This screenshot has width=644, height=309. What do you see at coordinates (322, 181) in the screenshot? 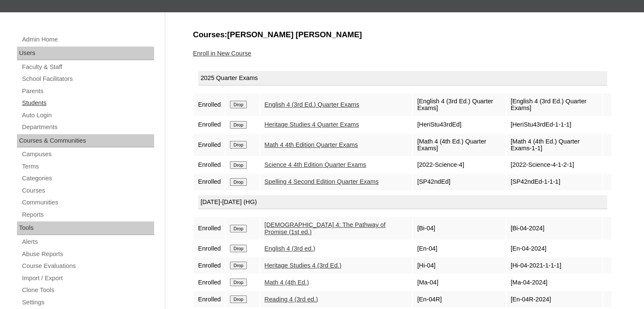
I see `a: Spelling 4 Second Edition Quarter Exams` at bounding box center [322, 181].